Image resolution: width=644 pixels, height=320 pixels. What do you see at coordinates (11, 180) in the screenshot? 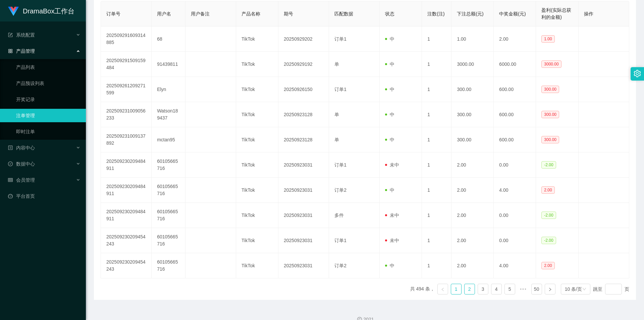
I see `i: 图标: table` at bounding box center [11, 180].